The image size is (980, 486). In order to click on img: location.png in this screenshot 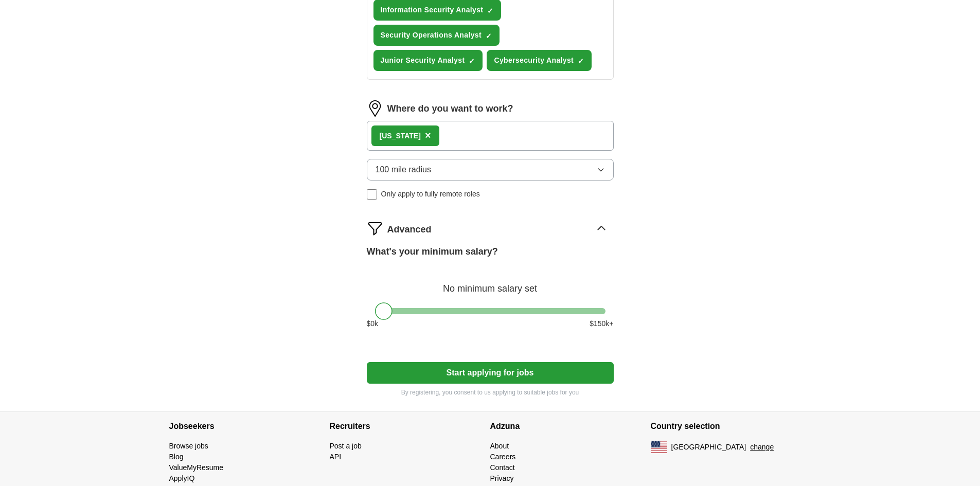, I will do `click(375, 109)`.